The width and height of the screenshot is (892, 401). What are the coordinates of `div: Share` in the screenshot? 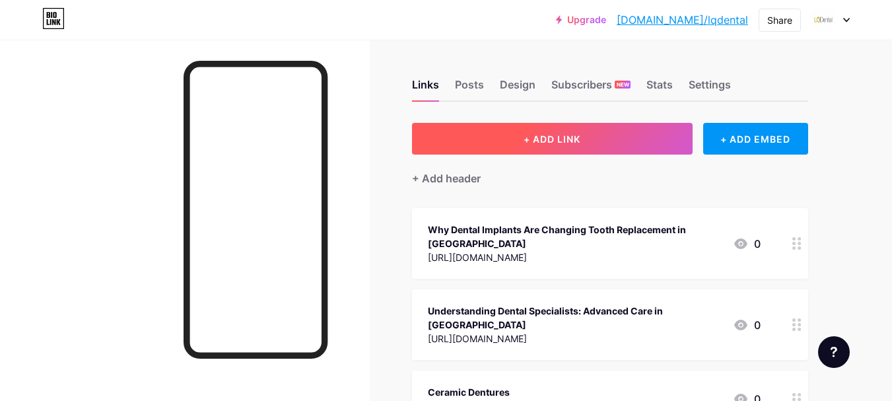 It's located at (780, 20).